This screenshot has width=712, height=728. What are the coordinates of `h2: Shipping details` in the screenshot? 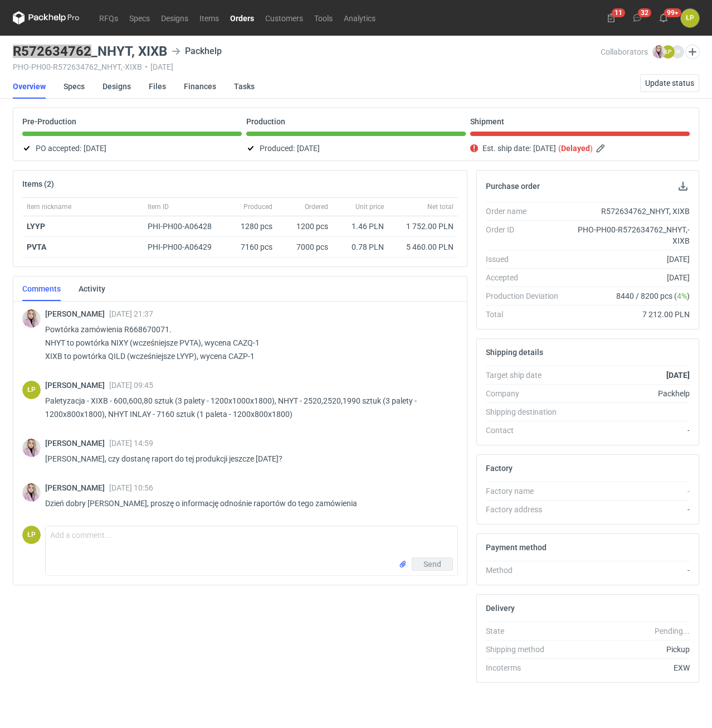 It's located at (514, 353).